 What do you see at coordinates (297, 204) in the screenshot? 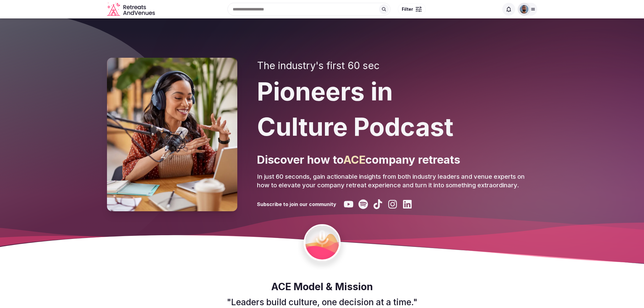
I see `h3: Subscribe to join our community` at bounding box center [297, 204].